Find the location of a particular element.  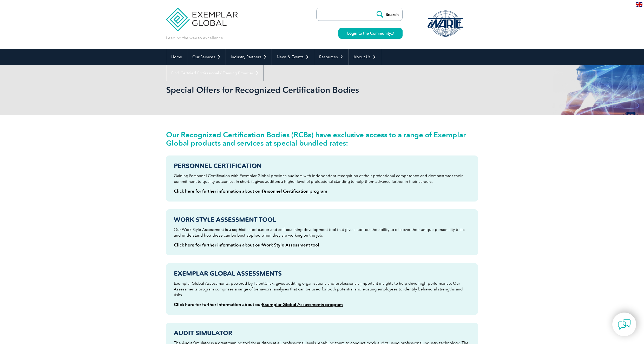

a: About Us is located at coordinates (364, 57).